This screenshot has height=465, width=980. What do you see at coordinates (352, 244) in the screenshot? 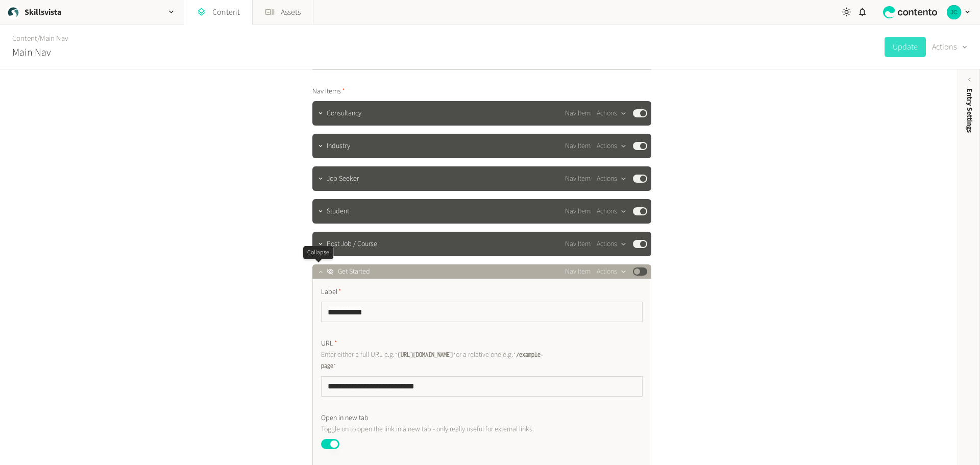
I see `span: Post Job / Course` at bounding box center [352, 244].